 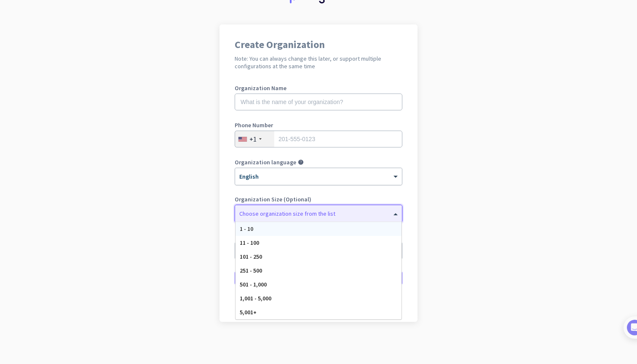 I want to click on span: 1 - 10, so click(x=246, y=229).